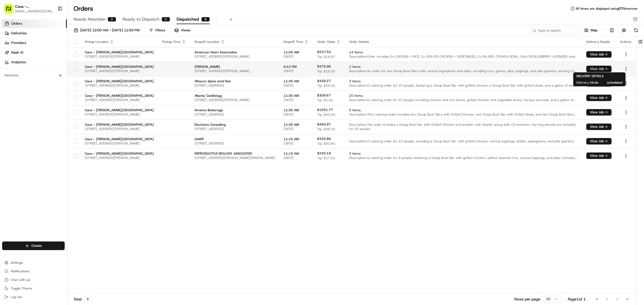 The height and width of the screenshot is (305, 644). Describe the element at coordinates (527, 299) in the screenshot. I see `p: Rows per page` at that location.